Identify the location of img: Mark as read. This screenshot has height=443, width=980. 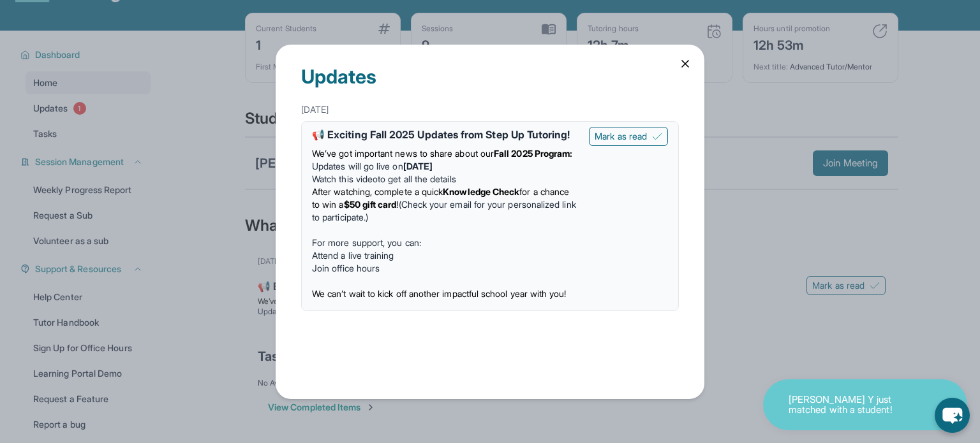
(657, 137).